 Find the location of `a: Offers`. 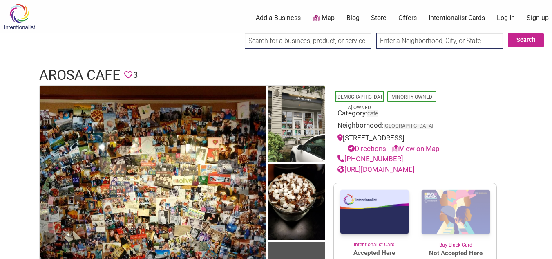

a: Offers is located at coordinates (407, 18).